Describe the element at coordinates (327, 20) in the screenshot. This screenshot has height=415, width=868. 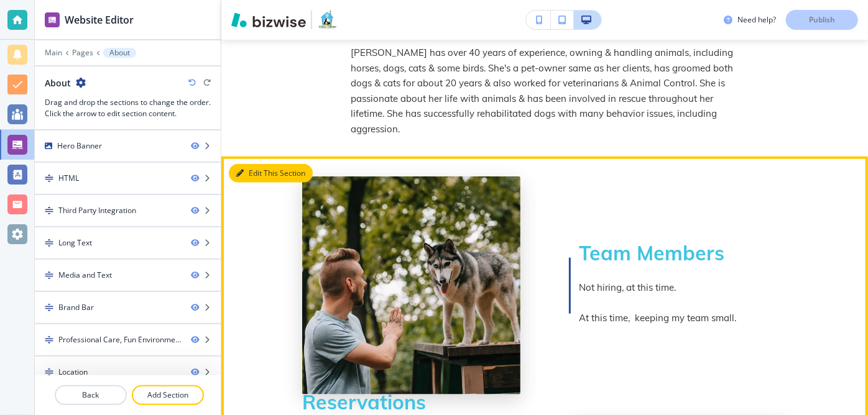
I see `img: Your Logo` at that location.